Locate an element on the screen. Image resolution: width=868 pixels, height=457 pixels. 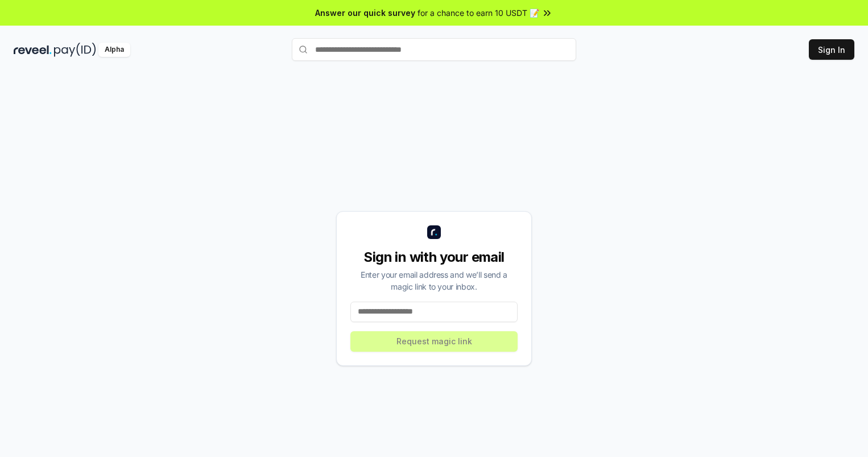
img: reveel_dark is located at coordinates (33, 49).